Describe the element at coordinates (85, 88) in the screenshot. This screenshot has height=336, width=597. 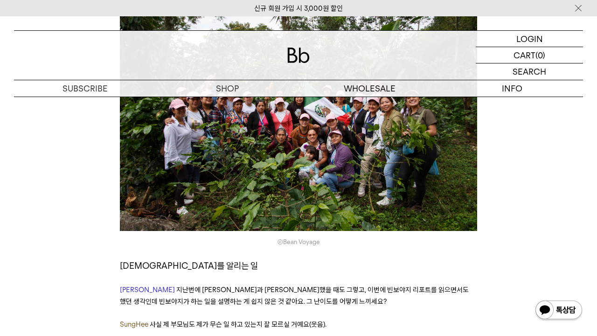
I see `p: SUBSCRIBE` at that location.